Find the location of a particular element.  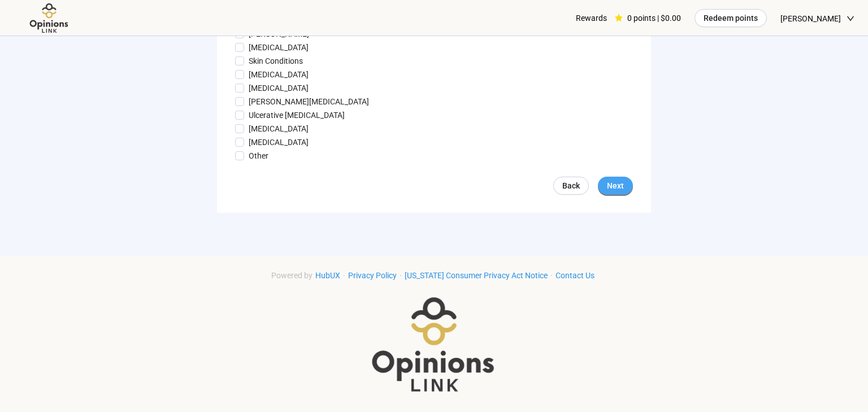

span: Redeem points is located at coordinates (731, 18).